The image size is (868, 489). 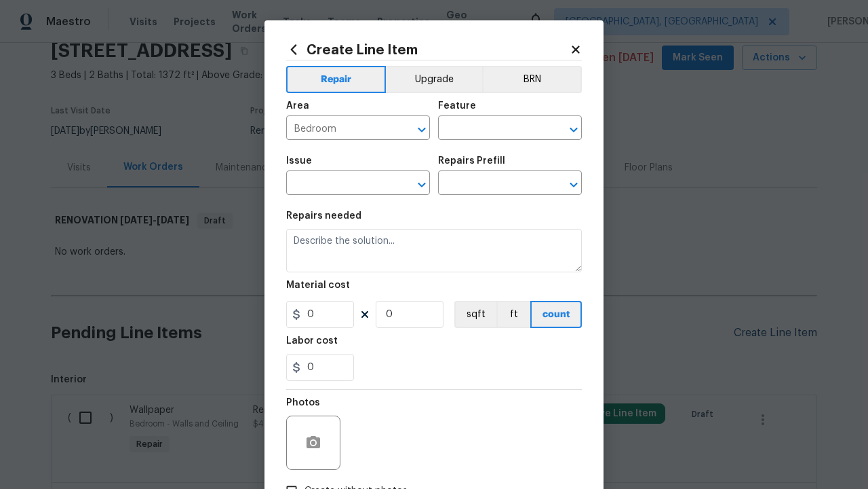 I want to click on button: Upgrade, so click(x=434, y=80).